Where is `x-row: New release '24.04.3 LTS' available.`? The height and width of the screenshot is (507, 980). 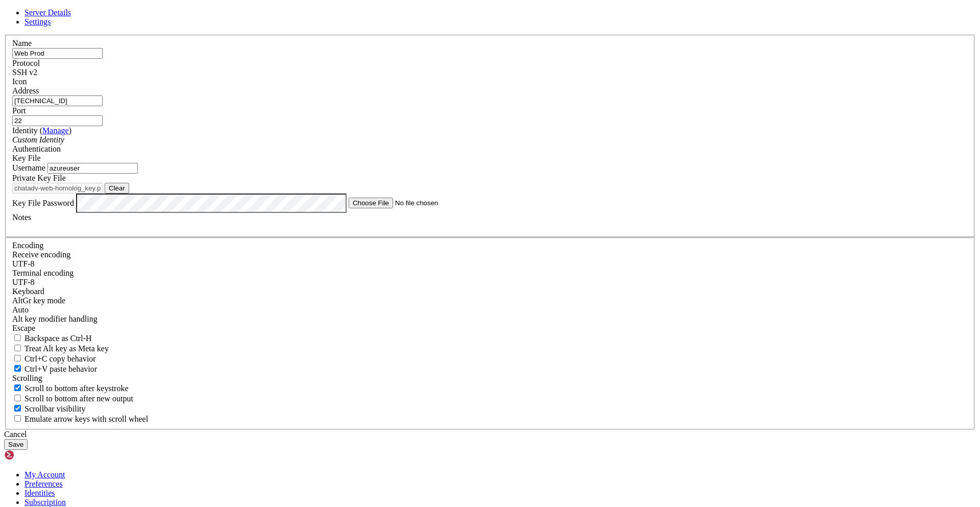 x-row: New release '24.04.3 LTS' available. is located at coordinates (426, 220).